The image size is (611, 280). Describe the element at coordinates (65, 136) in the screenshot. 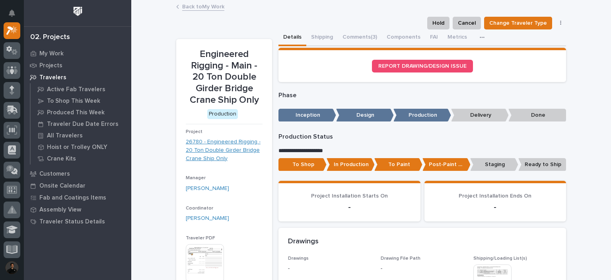

I see `p: All Travelers` at that location.